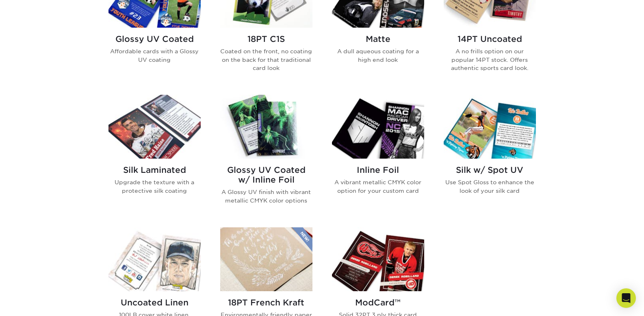 The image size is (644, 316). What do you see at coordinates (154, 259) in the screenshot?
I see `img: Uncoated Linen Trading Cards` at bounding box center [154, 259].